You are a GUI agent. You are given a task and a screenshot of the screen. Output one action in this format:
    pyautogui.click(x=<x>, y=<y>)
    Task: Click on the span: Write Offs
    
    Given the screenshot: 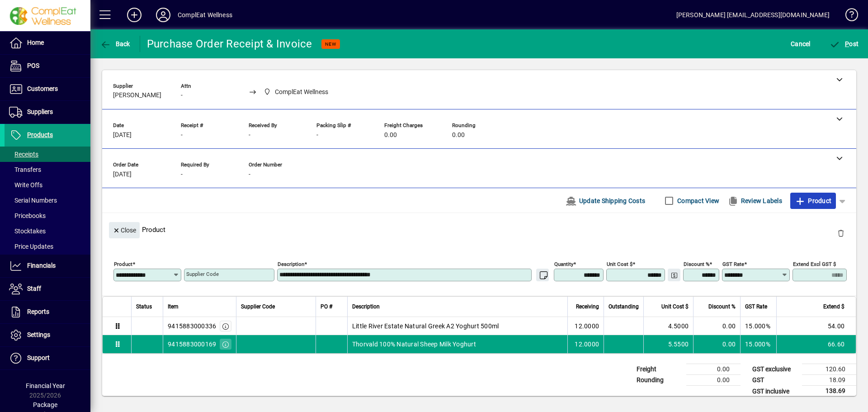 What is the action you would take?
    pyautogui.click(x=26, y=185)
    